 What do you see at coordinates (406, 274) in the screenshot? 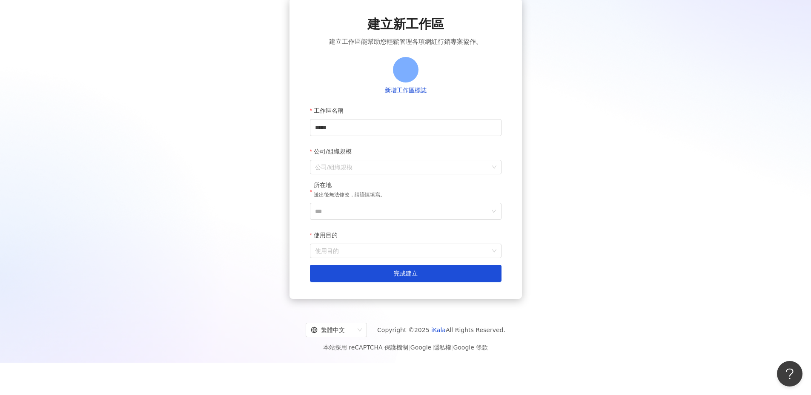
I see `span: 完成建立` at bounding box center [406, 274].